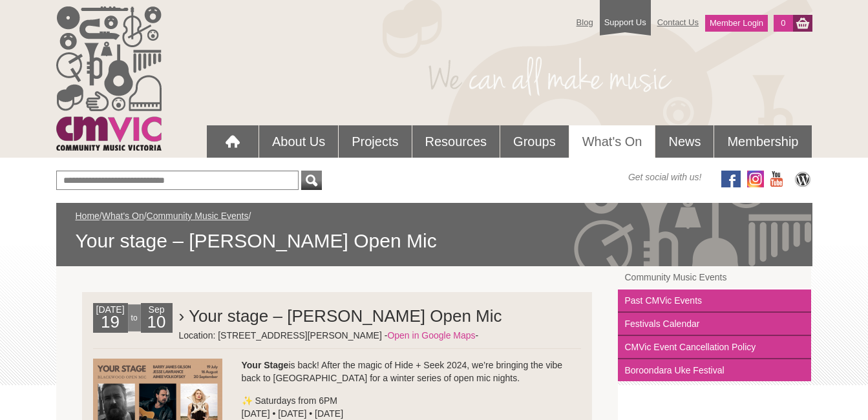  Describe the element at coordinates (714, 301) in the screenshot. I see `a: Past CMVic Events` at that location.